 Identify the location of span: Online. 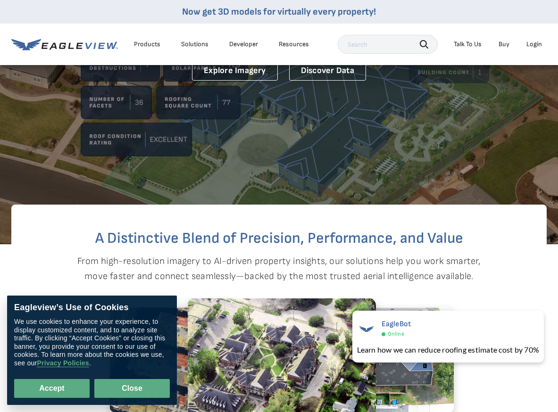
(396, 334).